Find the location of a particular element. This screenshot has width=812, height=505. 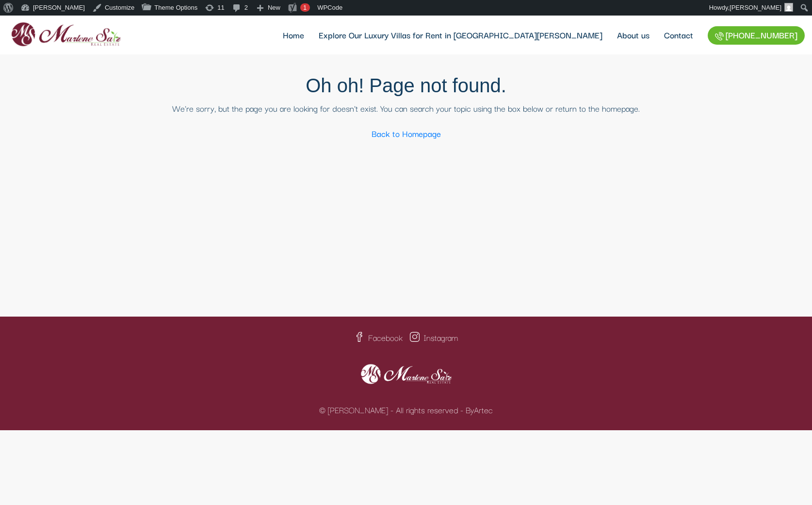

a: Home is located at coordinates (294, 35).